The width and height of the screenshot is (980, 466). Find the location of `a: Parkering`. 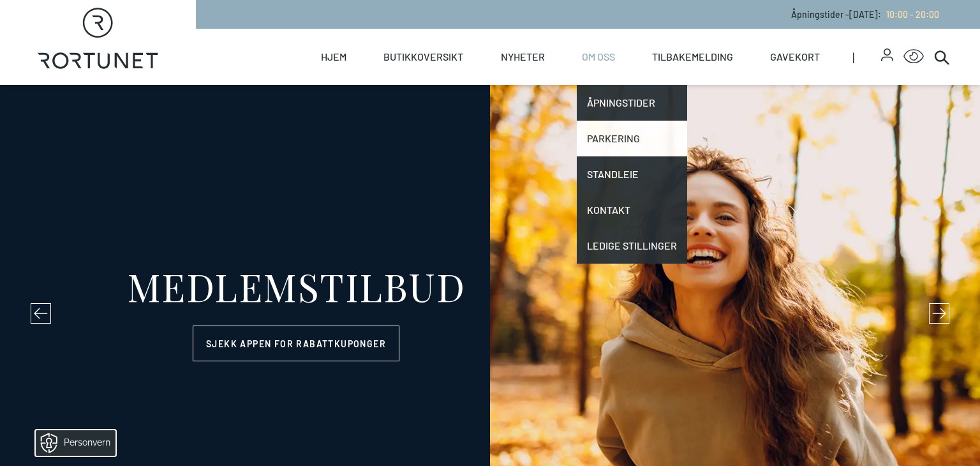

a: Parkering is located at coordinates (632, 139).